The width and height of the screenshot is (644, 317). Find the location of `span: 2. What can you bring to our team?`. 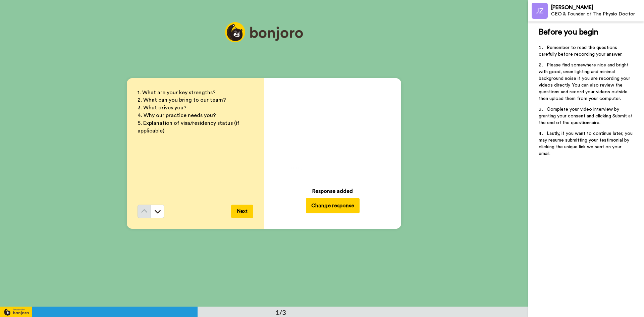

span: 2. What can you bring to our team? is located at coordinates (182, 100).